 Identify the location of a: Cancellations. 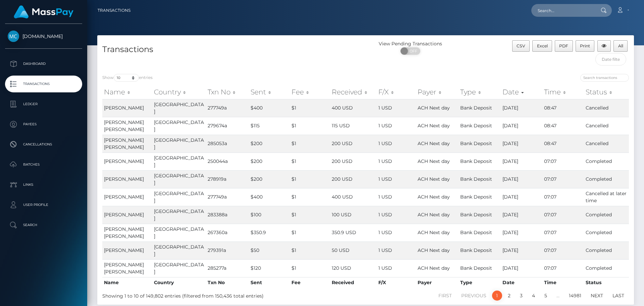
(44, 145).